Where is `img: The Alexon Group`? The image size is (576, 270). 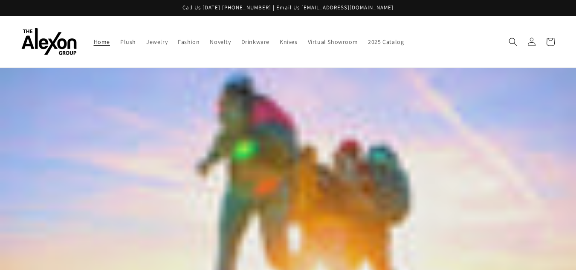 img: The Alexon Group is located at coordinates (49, 41).